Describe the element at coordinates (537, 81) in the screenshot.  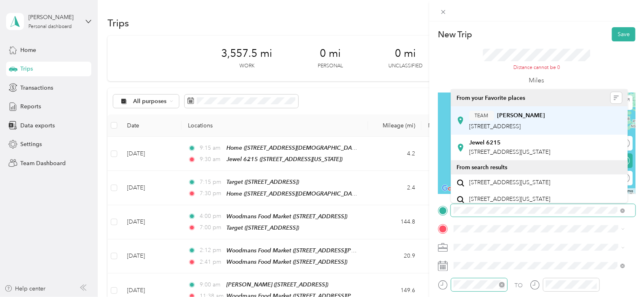
I see `p: Miles` at that location.